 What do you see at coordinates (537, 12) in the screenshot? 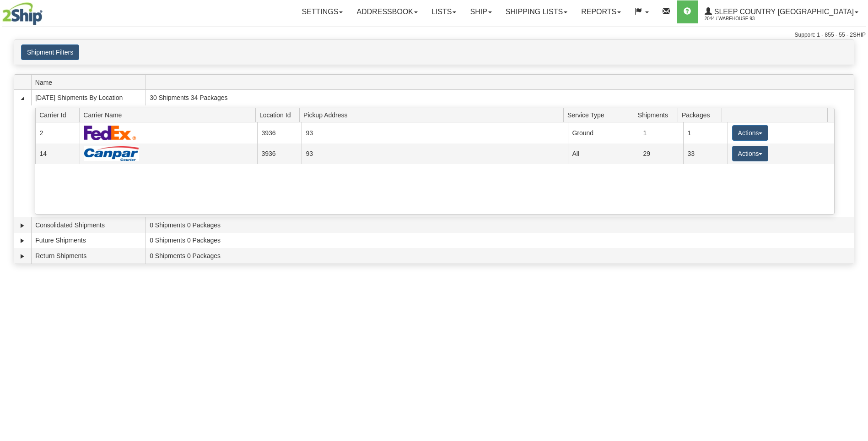
I see `a: Shipping lists` at bounding box center [537, 12].